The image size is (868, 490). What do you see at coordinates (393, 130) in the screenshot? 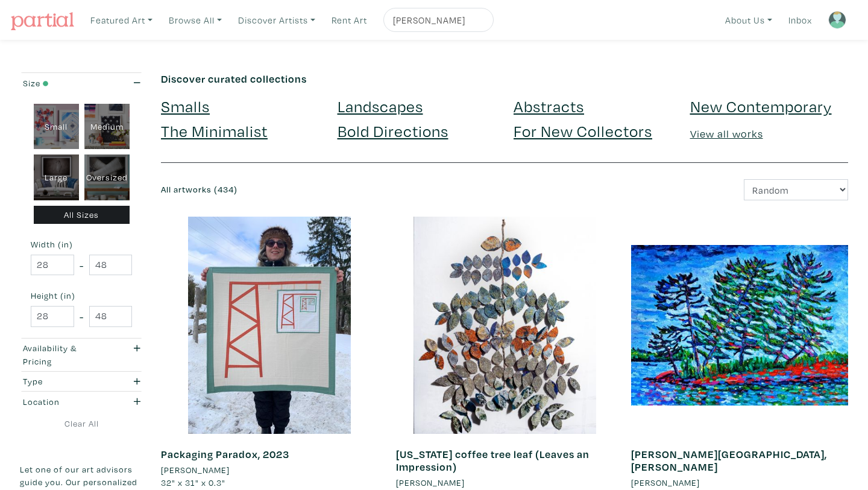
I see `a: Bold Directions` at bounding box center [393, 130].